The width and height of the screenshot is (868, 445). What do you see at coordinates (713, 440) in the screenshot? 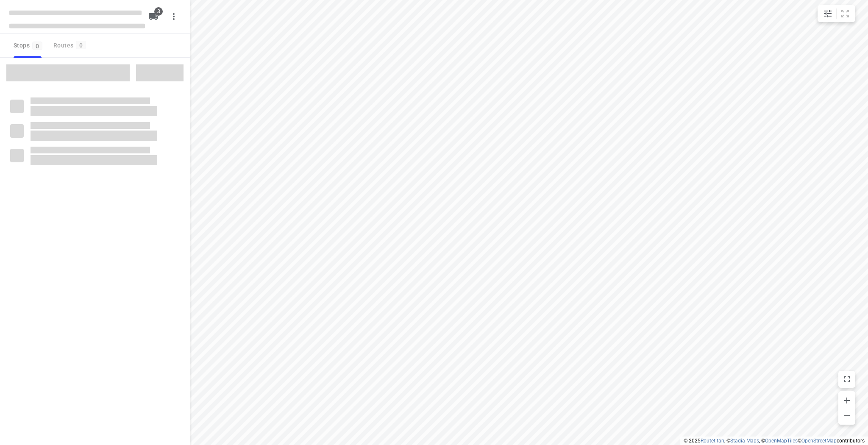
I see `a: Routetitan` at bounding box center [713, 440].